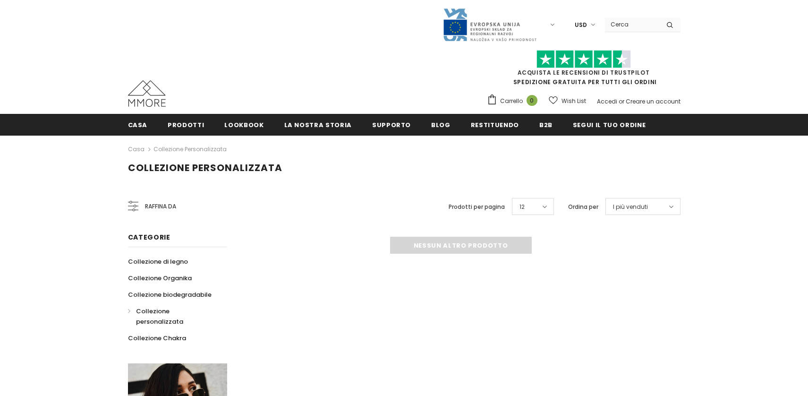 Image resolution: width=808 pixels, height=396 pixels. What do you see at coordinates (318, 124) in the screenshot?
I see `a: La nostra storia` at bounding box center [318, 124].